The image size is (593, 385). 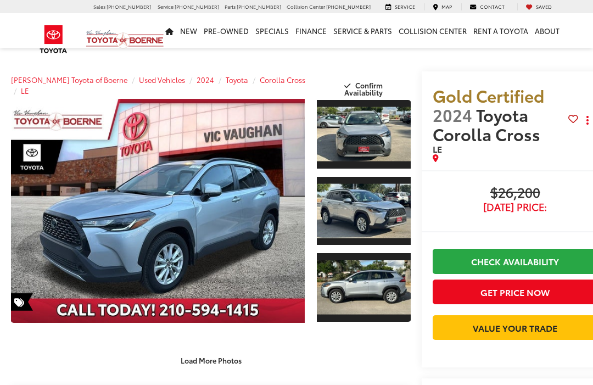 What do you see at coordinates (588, 120) in the screenshot?
I see `span: dropdown dots` at bounding box center [588, 120].